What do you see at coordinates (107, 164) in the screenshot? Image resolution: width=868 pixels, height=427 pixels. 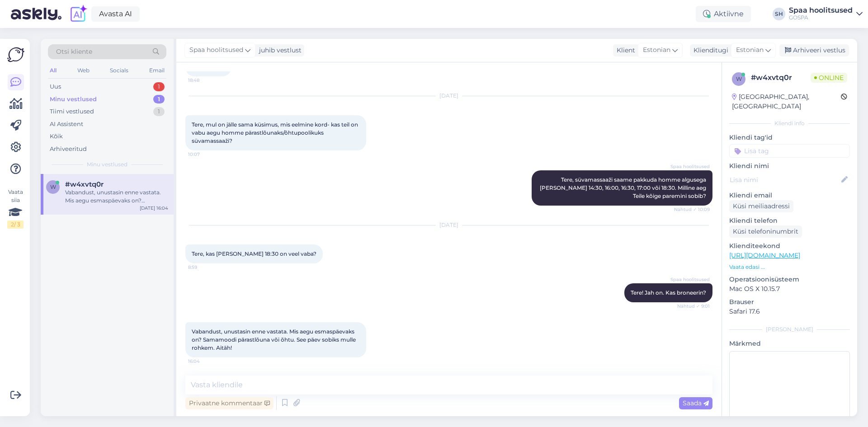 I see `span: Minu vestlused` at bounding box center [107, 164].